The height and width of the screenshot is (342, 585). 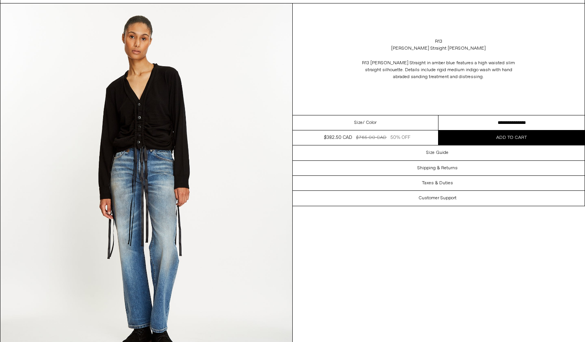 I want to click on h3: Size Guide, so click(x=438, y=153).